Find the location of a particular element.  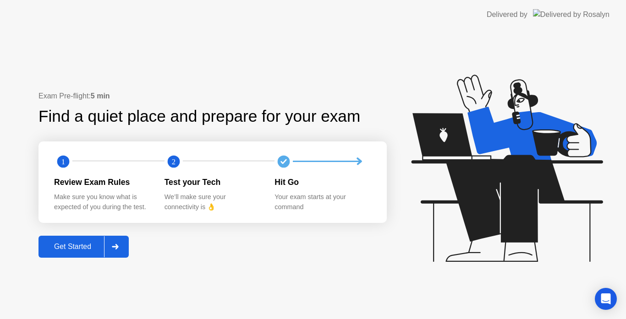

div: Review Exam Rules is located at coordinates (102, 182).